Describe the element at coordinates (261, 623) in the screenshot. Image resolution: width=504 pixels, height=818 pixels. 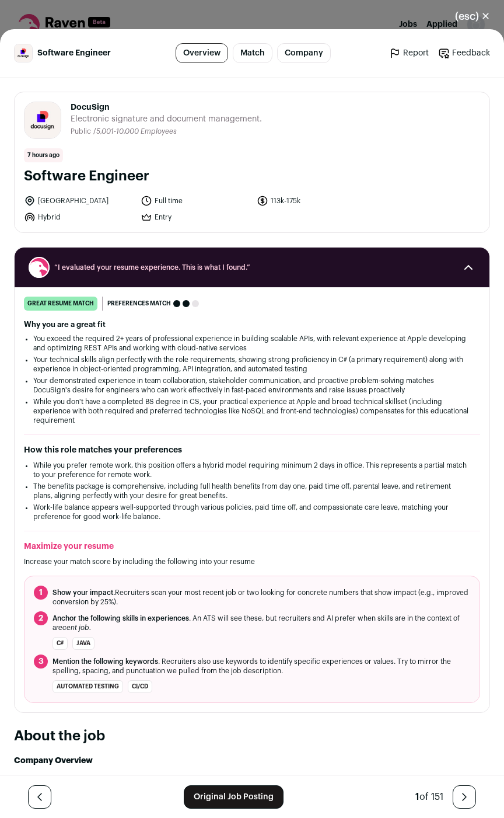
I see `span: . An ATS will see these, but recruiters and AI prefer when skills are in the context of a` at that location.